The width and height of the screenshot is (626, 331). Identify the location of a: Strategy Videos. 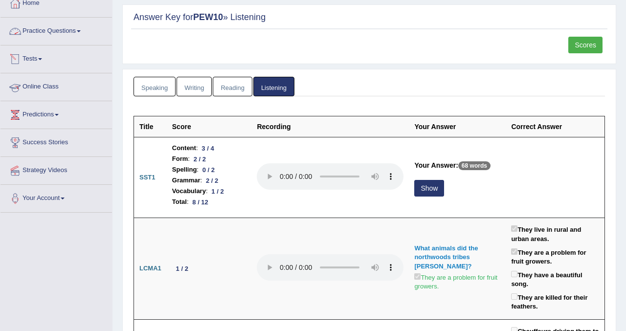
(56, 169).